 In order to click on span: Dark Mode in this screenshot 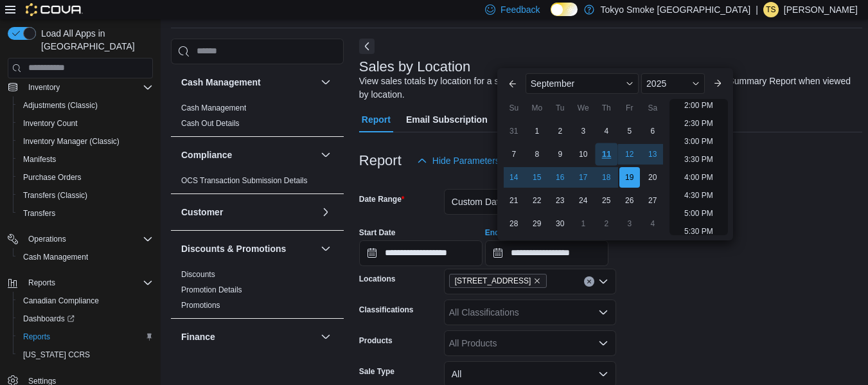, I will do `click(551, 16)`.